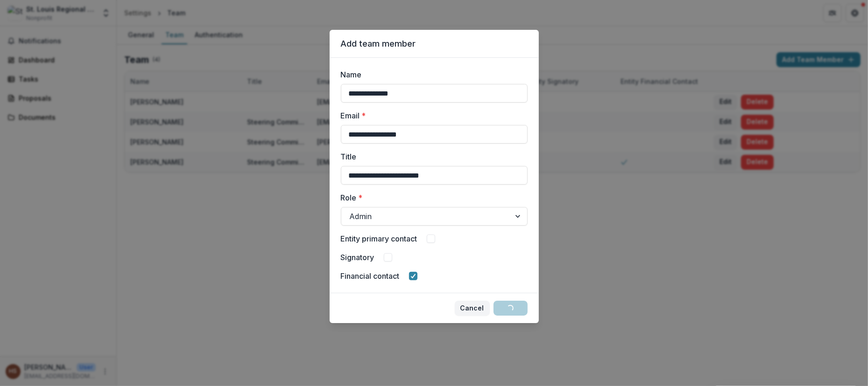  I want to click on label: Role, so click(432, 198).